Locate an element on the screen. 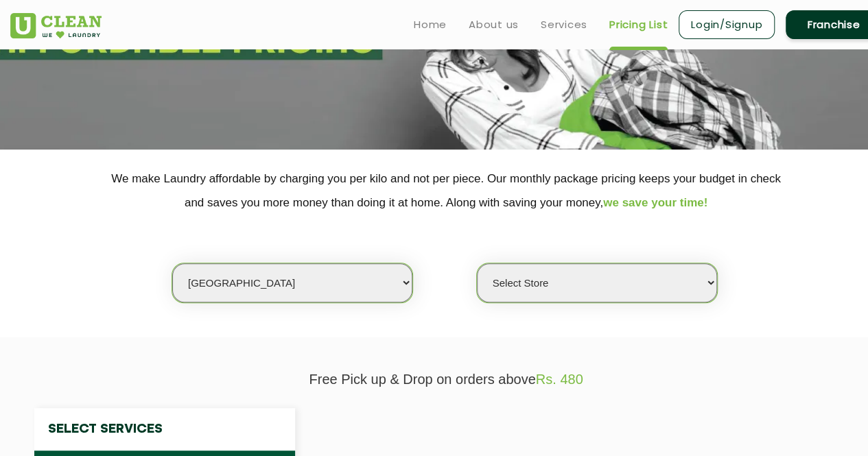 The width and height of the screenshot is (868, 456). span: we save your time! is located at coordinates (655, 202).